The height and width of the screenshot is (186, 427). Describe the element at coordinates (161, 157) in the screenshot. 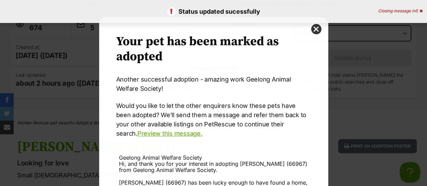

I see `span: Geelong Animal Welfare Society` at that location.